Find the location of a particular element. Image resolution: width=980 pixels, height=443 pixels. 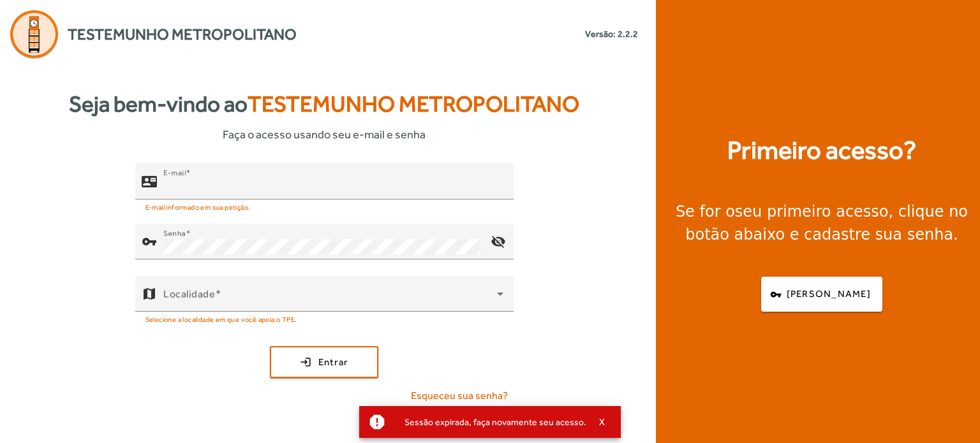

span: Faça o acesso usando seu e-mail e senha is located at coordinates (324, 134).